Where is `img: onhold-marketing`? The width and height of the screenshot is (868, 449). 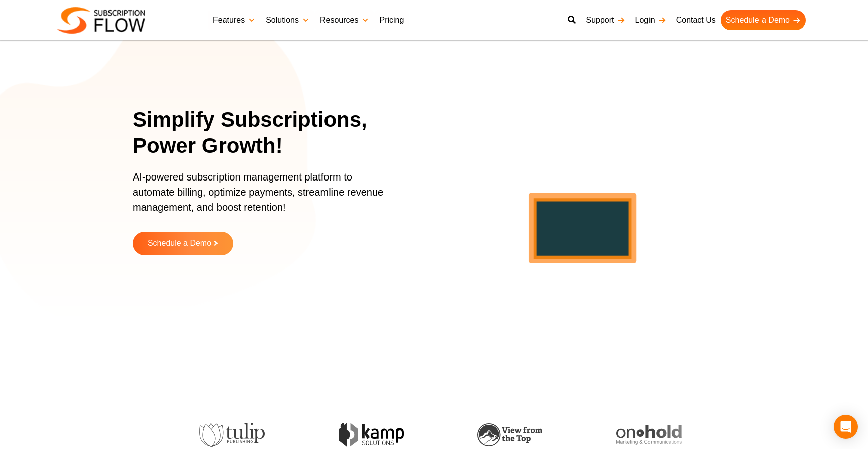 img: onhold-marketing is located at coordinates (649, 434).